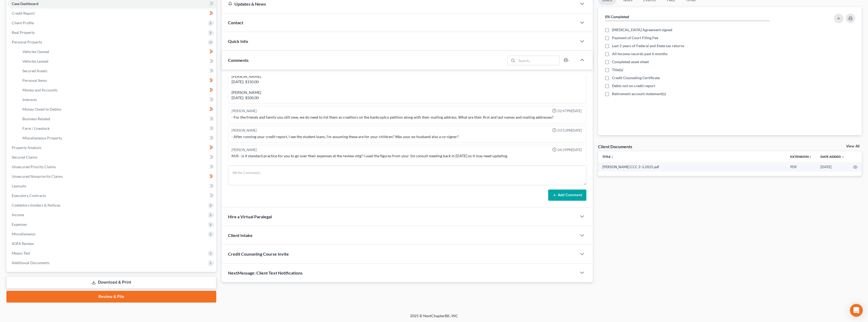 This screenshot has width=868, height=322. Describe the element at coordinates (25, 4) in the screenshot. I see `span: Case Dashboard` at that location.